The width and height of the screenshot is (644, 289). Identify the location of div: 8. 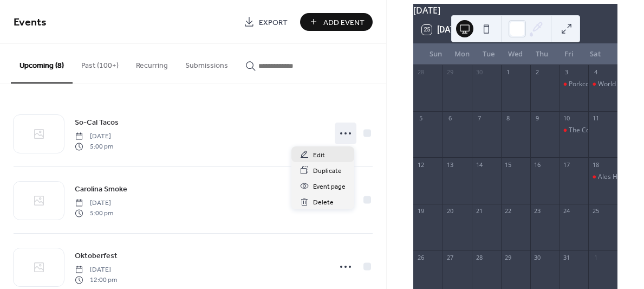
(508, 118).